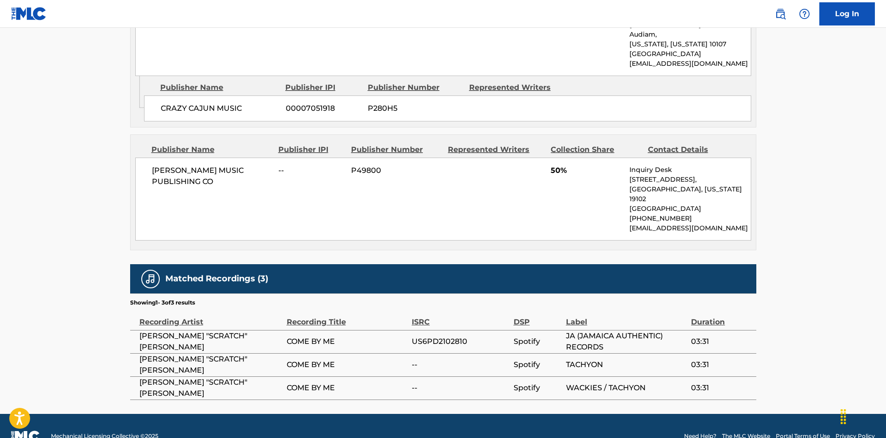  I want to click on span: 50%, so click(586, 170).